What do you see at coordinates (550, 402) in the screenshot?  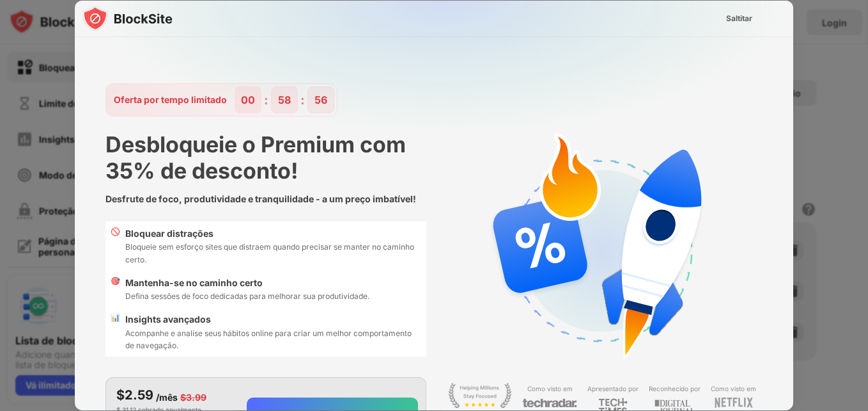 I see `img: light-techradar.svg` at bounding box center [550, 402].